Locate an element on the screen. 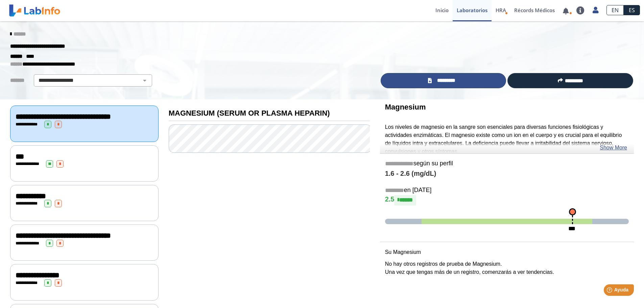 This screenshot has width=644, height=308. span: Ayuda is located at coordinates (38, 8).